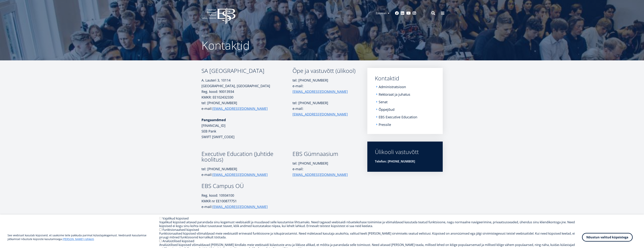 This screenshot has width=644, height=248. Describe the element at coordinates (405, 152) in the screenshot. I see `div: Ülikooli vastuvõtt` at that location.